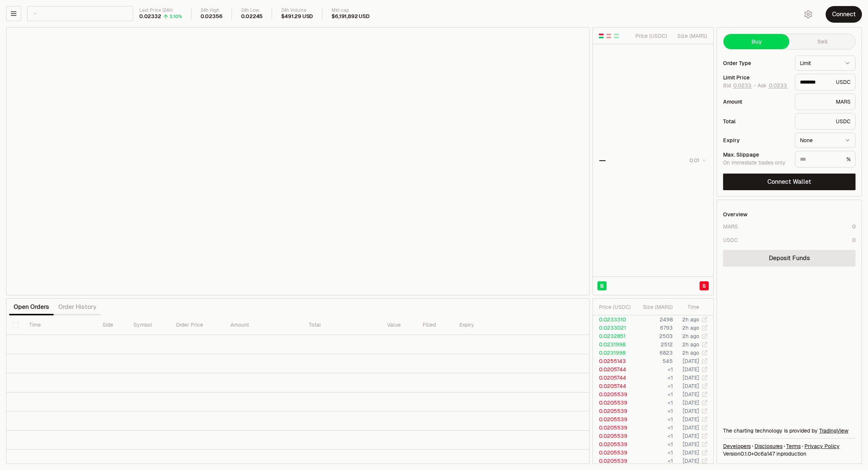 This screenshot has height=470, width=868. What do you see at coordinates (613, 361) in the screenshot?
I see `td: 0.0255143` at bounding box center [613, 361].